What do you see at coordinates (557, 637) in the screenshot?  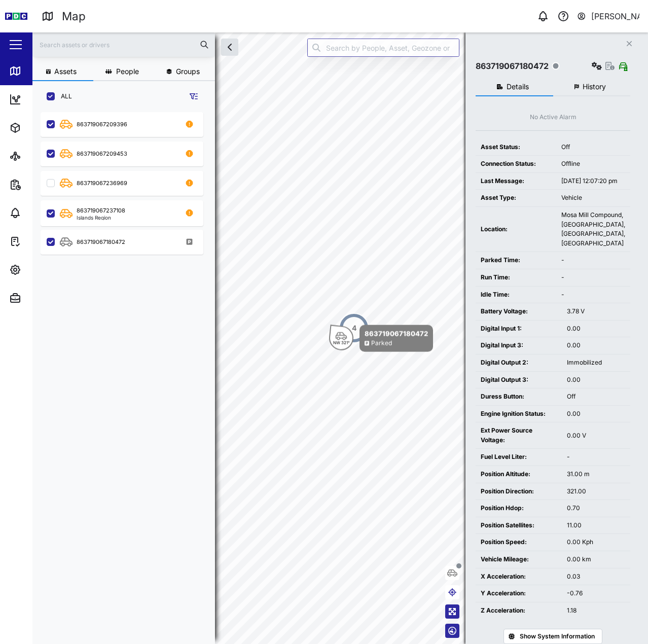 I see `span: Show System Information` at bounding box center [557, 637].